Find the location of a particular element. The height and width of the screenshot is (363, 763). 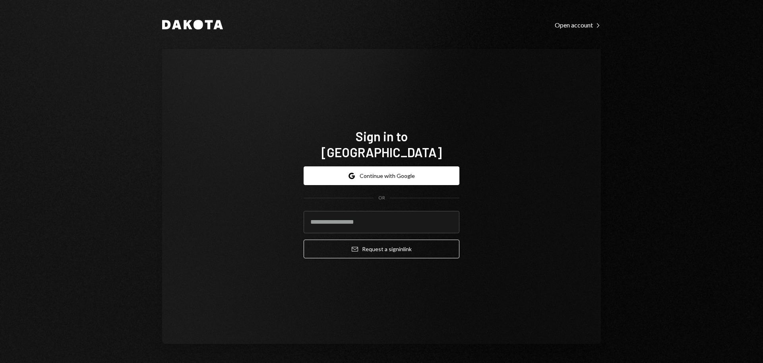

button: Request a signinlink is located at coordinates (382, 249).